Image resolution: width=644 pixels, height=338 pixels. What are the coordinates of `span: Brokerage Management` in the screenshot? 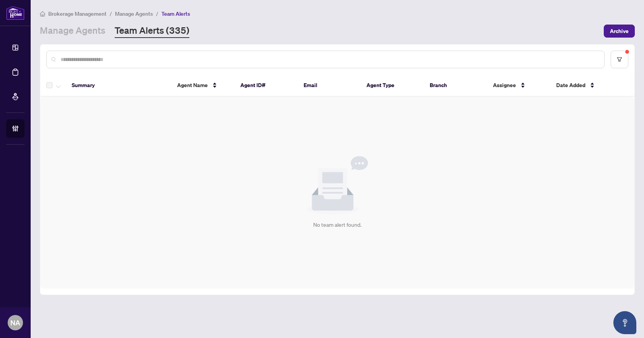 It's located at (77, 14).